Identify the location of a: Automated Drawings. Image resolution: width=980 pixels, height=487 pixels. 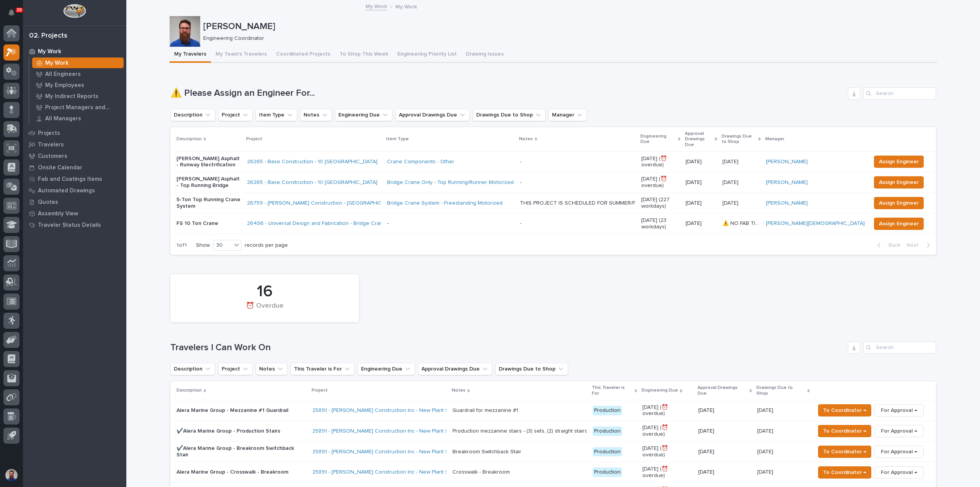
(75, 191).